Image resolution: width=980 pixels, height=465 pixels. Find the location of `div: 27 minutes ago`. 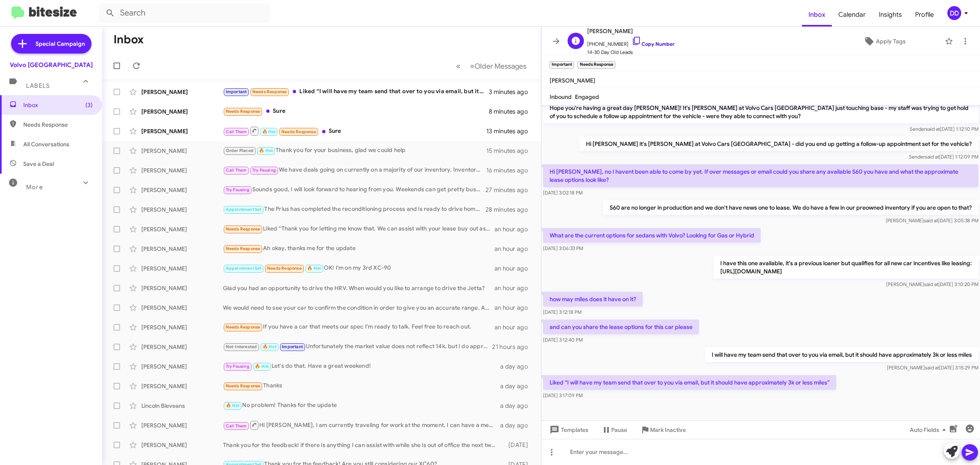

div: 27 minutes ago is located at coordinates (510, 190).